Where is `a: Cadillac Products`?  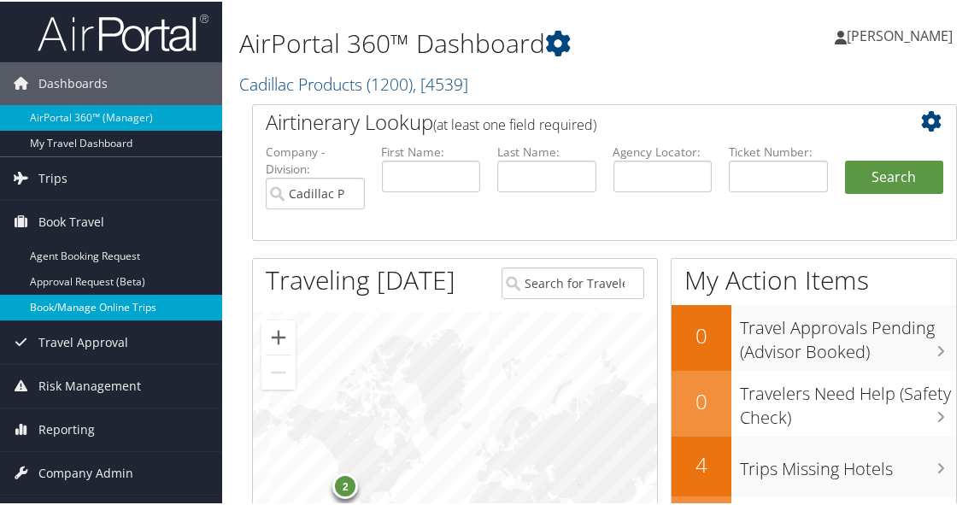 a: Cadillac Products is located at coordinates (354, 82).